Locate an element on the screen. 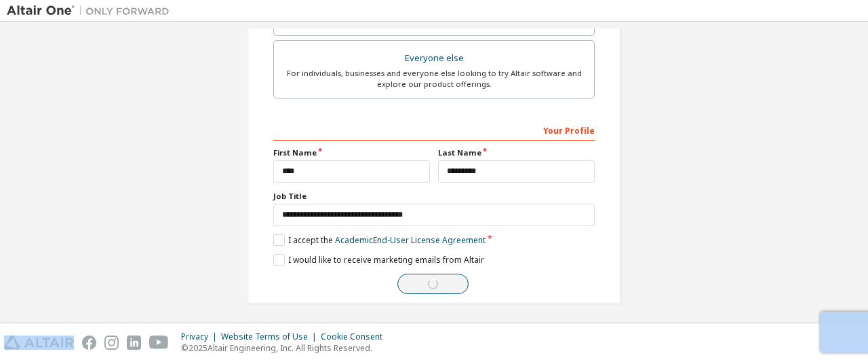 Image resolution: width=868 pixels, height=362 pixels. div: For individuals, businesses and everyone else looking to try Altair software and explore our prod... is located at coordinates (434, 79).